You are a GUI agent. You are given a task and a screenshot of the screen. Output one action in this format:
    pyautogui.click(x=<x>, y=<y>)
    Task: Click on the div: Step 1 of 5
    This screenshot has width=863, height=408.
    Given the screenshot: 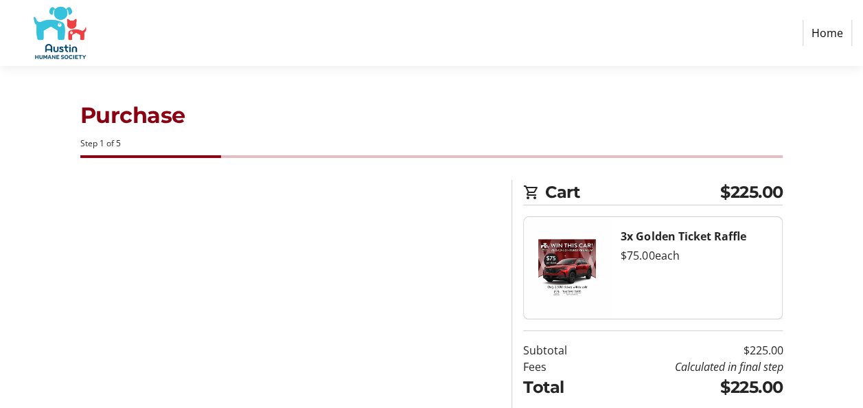 What is the action you would take?
    pyautogui.click(x=432, y=143)
    